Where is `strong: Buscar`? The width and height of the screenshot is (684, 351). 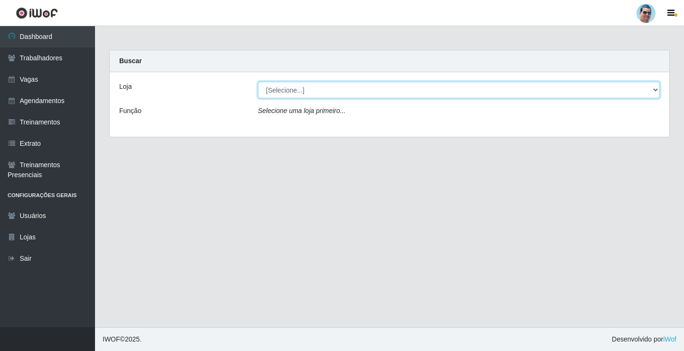 strong: Buscar is located at coordinates (130, 61).